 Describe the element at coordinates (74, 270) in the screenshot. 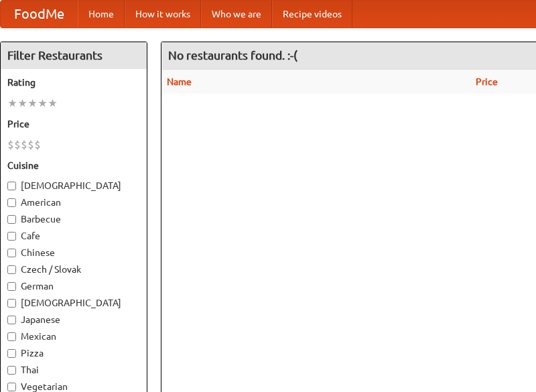

I see `label: Czech / Slovak` at that location.